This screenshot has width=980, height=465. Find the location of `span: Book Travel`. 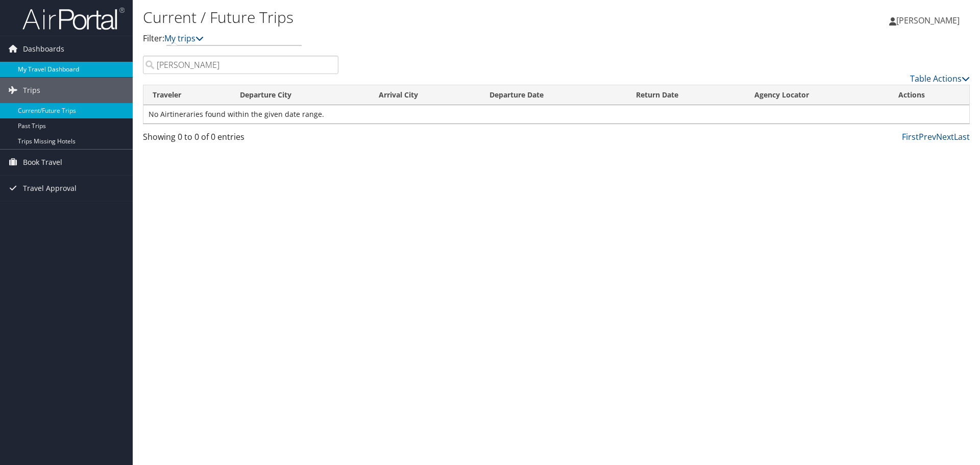

span: Book Travel is located at coordinates (42, 163).